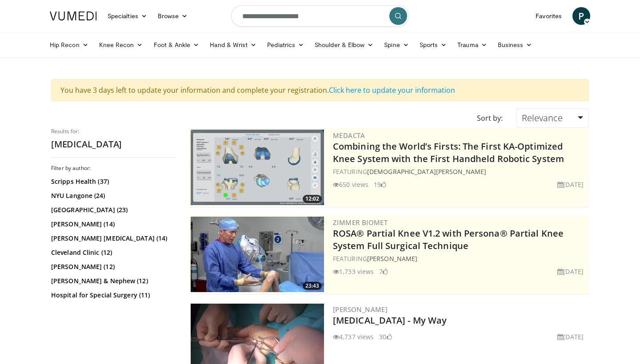  What do you see at coordinates (257, 255) in the screenshot?
I see `a: 23:43` at bounding box center [257, 255].